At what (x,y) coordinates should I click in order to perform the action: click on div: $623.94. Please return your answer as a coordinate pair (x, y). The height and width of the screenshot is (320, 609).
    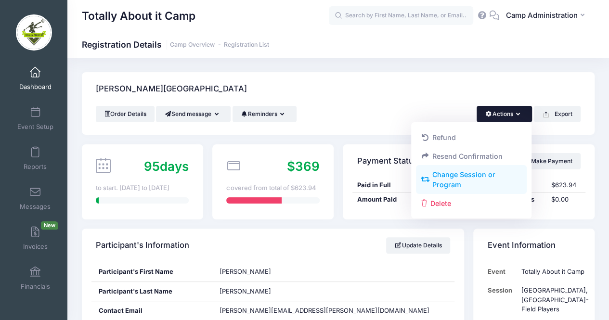
    Looking at the image, I should click on (565, 185).